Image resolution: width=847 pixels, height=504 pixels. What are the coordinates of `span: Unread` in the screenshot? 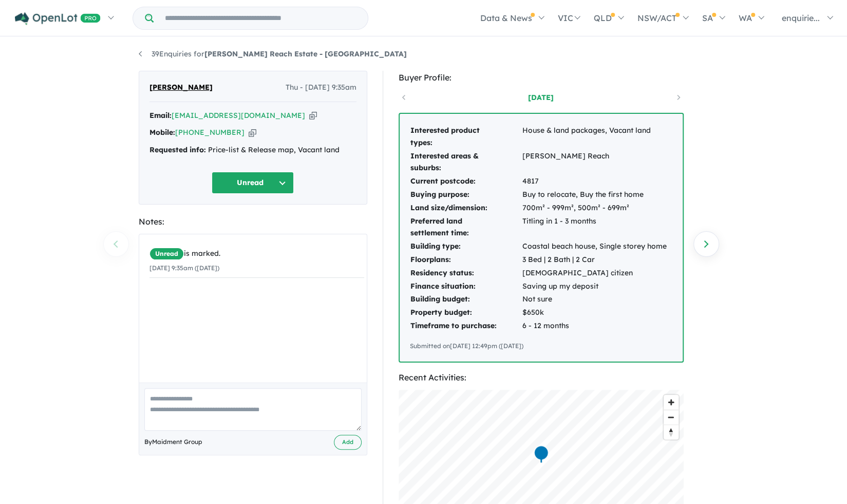 It's located at (166, 254).